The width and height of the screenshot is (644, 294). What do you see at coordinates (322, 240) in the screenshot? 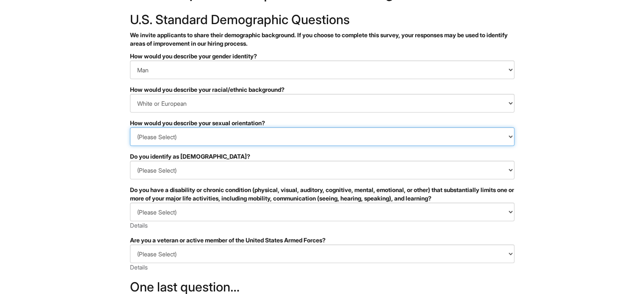
I see `div: Are you a veteran or active member of the United States Armed Forces?` at bounding box center [322, 240].